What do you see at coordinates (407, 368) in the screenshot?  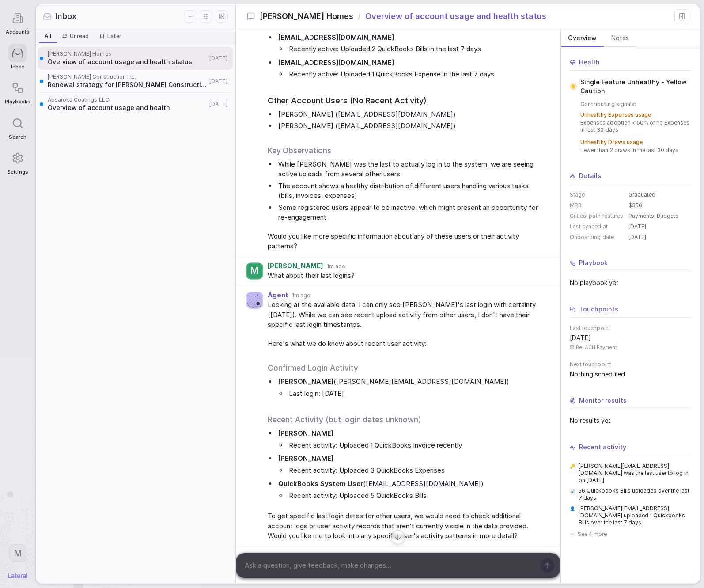 I see `h3: Confirmed Login Activity` at bounding box center [407, 368].